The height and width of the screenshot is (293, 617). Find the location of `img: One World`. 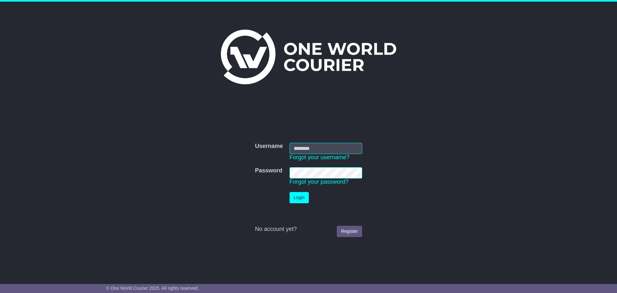

img: One World is located at coordinates (309, 57).